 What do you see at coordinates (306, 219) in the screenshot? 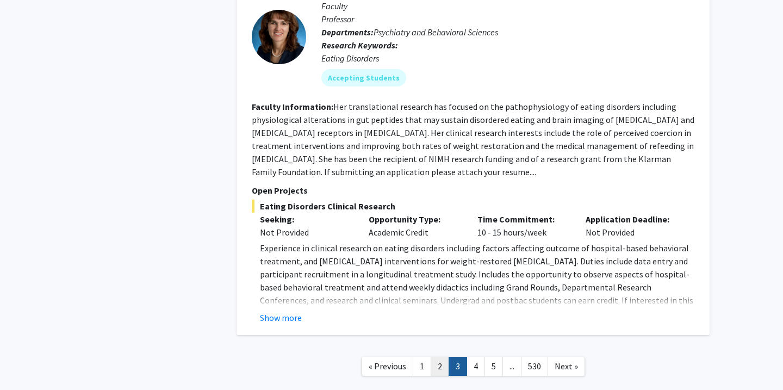
I see `p: Seeking:` at bounding box center [306, 219].